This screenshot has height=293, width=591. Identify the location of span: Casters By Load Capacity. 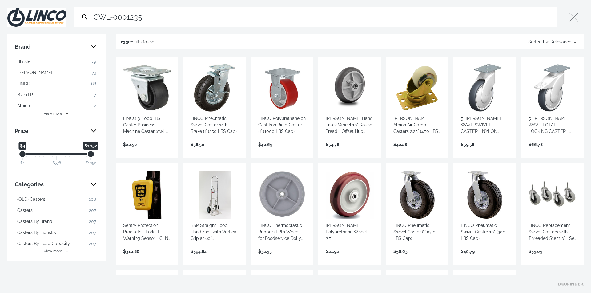
(43, 244).